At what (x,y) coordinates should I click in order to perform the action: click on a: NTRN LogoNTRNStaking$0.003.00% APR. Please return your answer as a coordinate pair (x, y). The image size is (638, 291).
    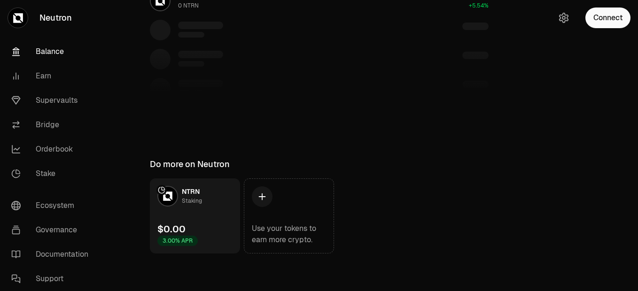
    Looking at the image, I should click on (195, 216).